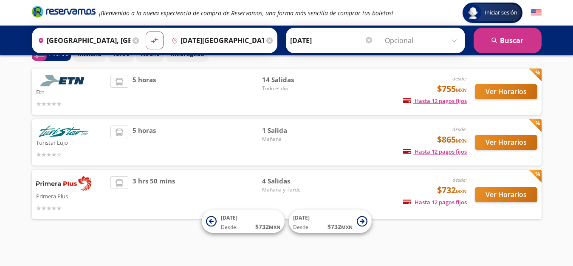  Describe the element at coordinates (508, 40) in the screenshot. I see `button: Buscar` at that location.